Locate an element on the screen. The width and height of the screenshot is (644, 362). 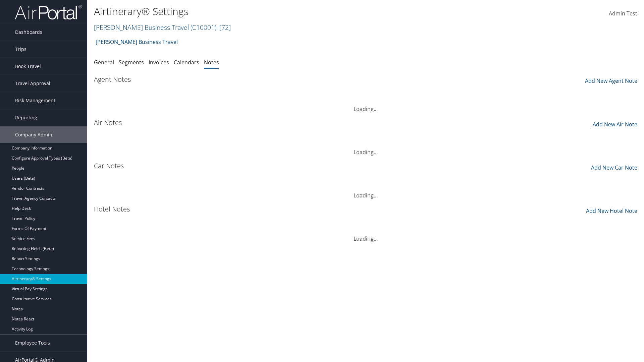
a: Admin Test is located at coordinates (623, 14).